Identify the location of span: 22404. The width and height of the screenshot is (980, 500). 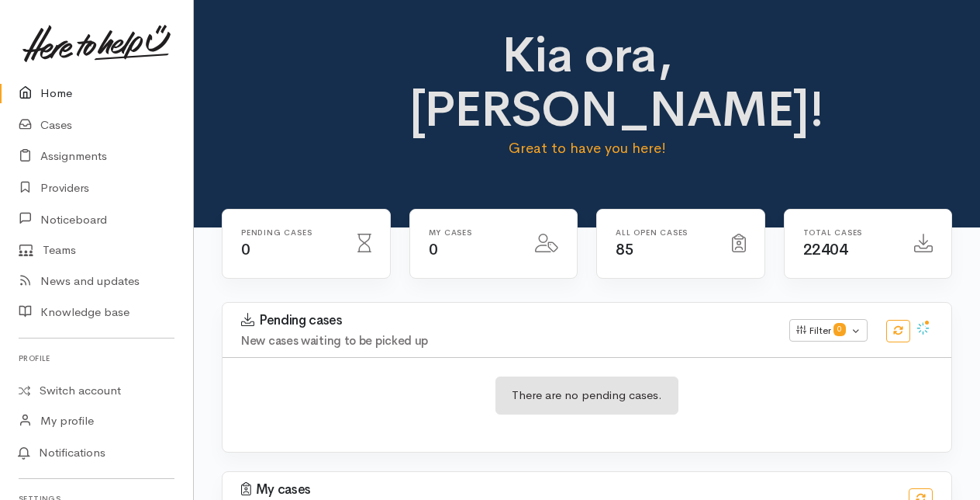
(826, 249).